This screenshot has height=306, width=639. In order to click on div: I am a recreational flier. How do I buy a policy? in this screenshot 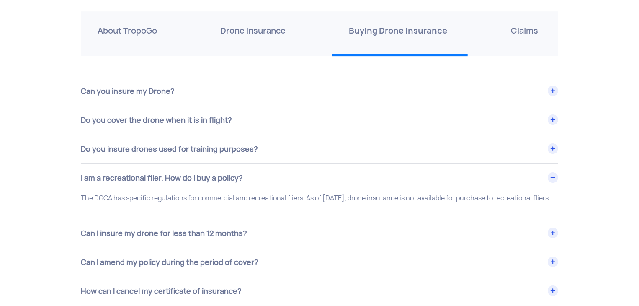, I will do `click(320, 178)`.